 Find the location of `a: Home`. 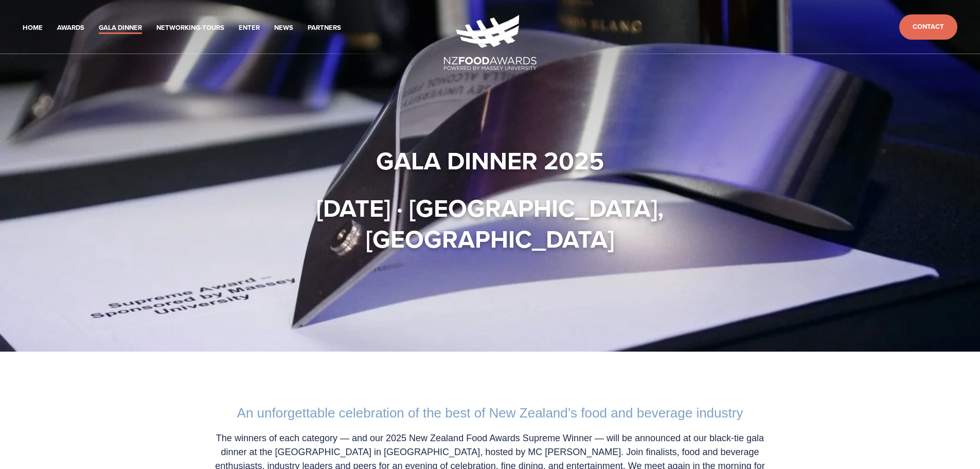

a: Home is located at coordinates (32, 28).